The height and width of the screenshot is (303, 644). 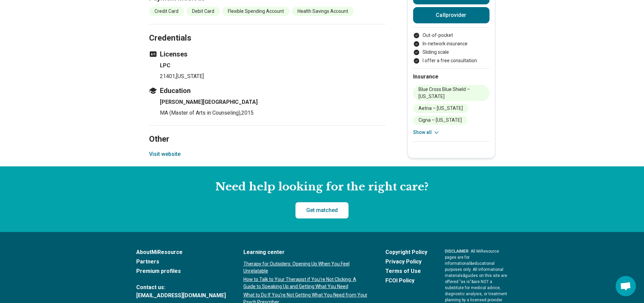 What do you see at coordinates (256, 11) in the screenshot?
I see `li: Flexible Spending Account` at bounding box center [256, 11].